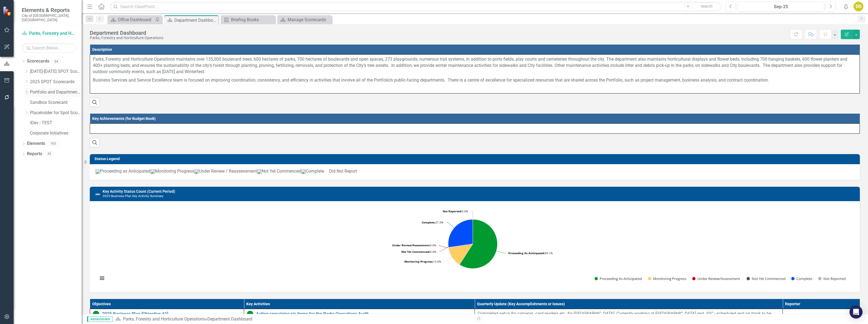 The width and height of the screenshot is (868, 324). Describe the element at coordinates (475, 171) in the screenshot. I see `p: Proceeding as Anticipated Monitoring Progress Under Review / Reassessment Not Yet Commenced Compl...` at that location.